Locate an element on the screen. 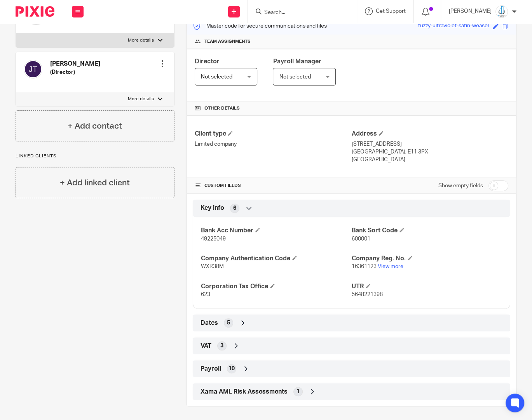 This screenshot has width=532, height=420. p: Master code for secure communications and files is located at coordinates (260, 26).